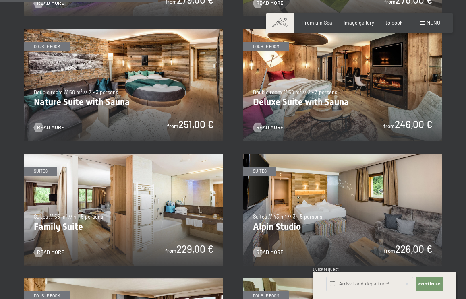 The height and width of the screenshot is (299, 466). What do you see at coordinates (124, 210) in the screenshot?
I see `img: Family Suite` at bounding box center [124, 210].